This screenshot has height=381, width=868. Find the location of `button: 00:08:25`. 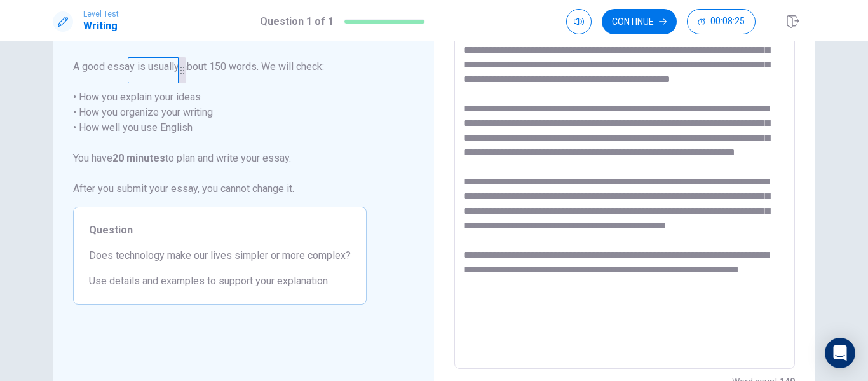

button: 00:08:25 is located at coordinates (721, 22).